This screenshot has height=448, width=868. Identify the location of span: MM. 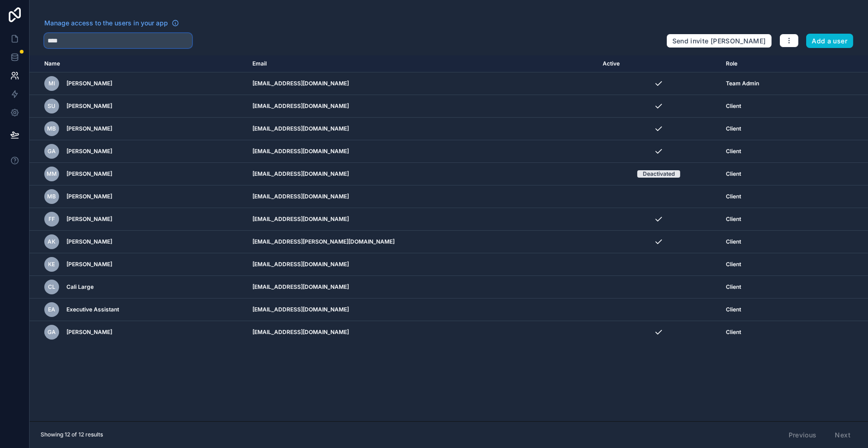
(52, 174).